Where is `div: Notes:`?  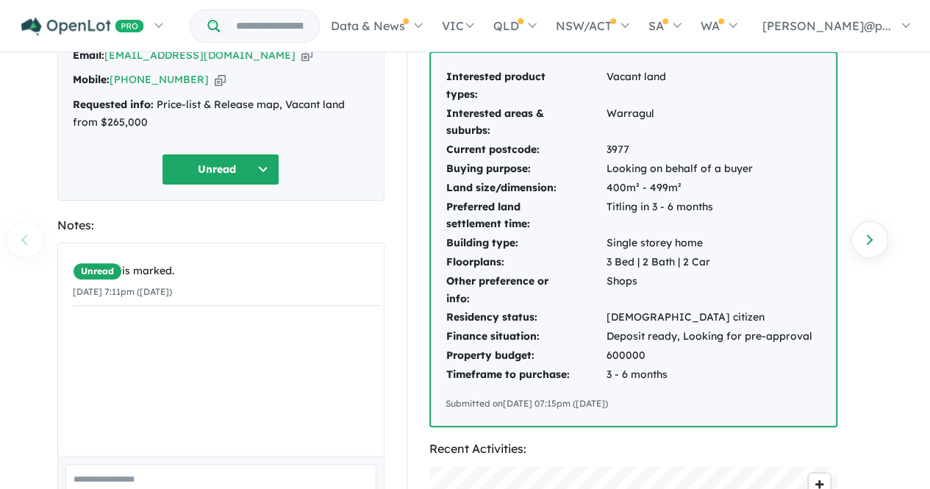 div: Notes: is located at coordinates (221, 225).